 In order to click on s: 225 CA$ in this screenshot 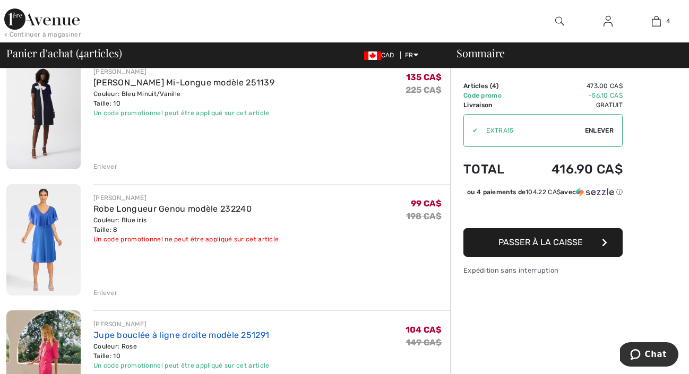, I will do `click(424, 90)`.